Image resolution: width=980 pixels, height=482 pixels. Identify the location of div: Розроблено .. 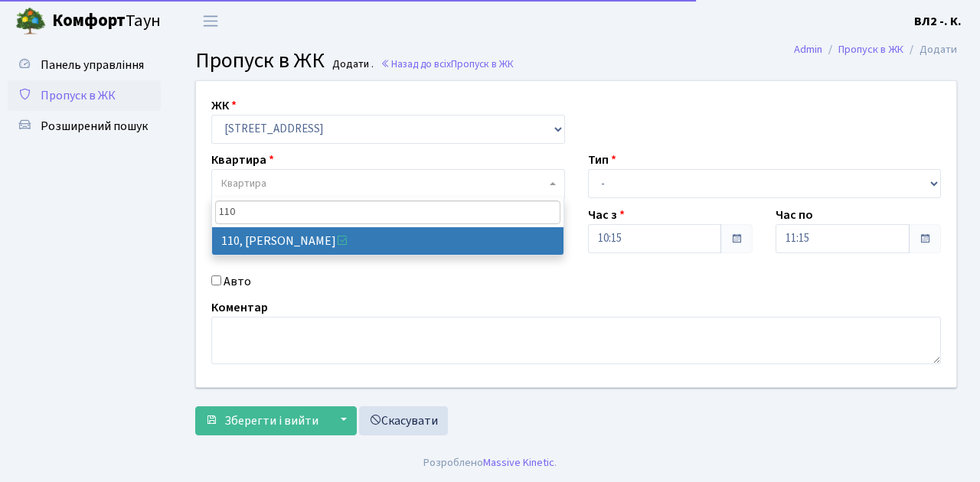
(490, 463).